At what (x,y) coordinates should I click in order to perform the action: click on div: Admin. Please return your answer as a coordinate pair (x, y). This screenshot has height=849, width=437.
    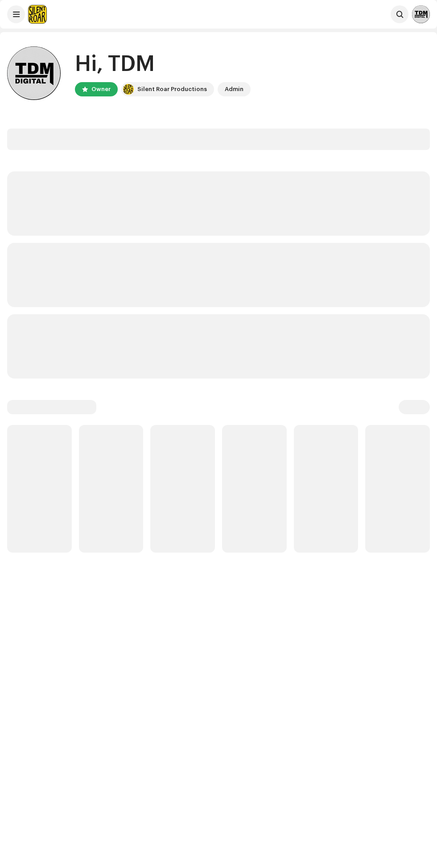
    Looking at the image, I should click on (234, 89).